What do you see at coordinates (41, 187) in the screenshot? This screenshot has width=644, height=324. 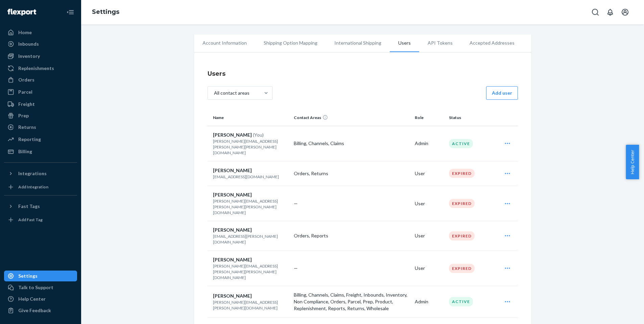 I see `a: Add Integration` at bounding box center [41, 187].